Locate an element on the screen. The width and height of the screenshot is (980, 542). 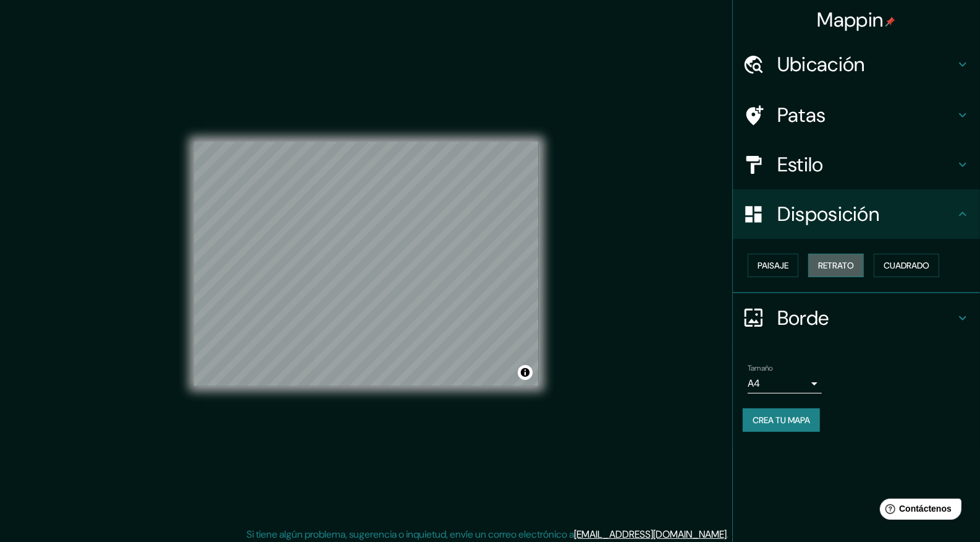
font: Contáctenos is located at coordinates (55, 15).